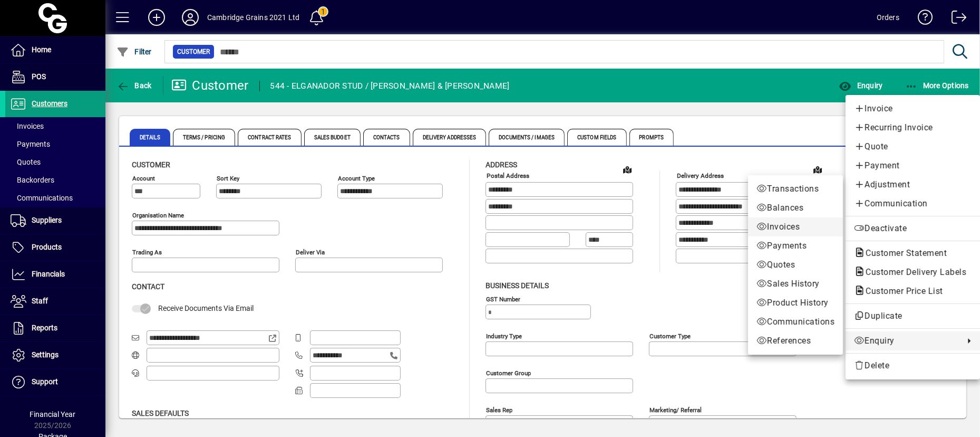 The height and width of the screenshot is (437, 980). I want to click on span: Deactivate, so click(913, 228).